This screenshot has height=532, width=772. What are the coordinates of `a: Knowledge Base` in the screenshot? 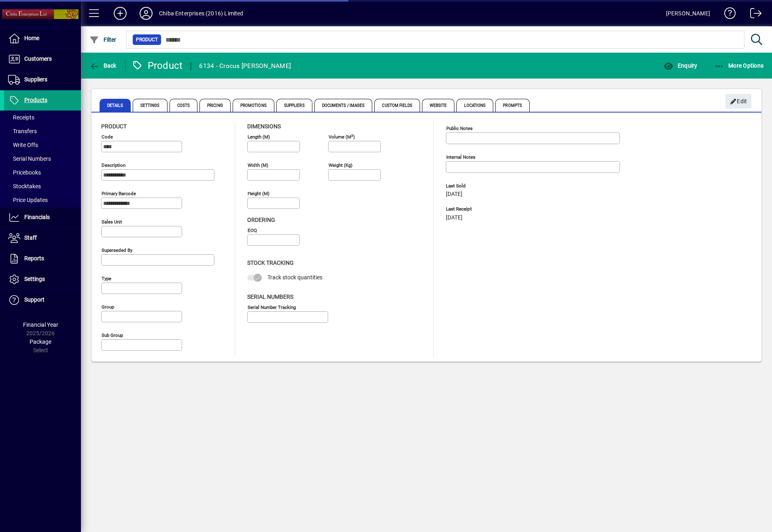 It's located at (727, 15).